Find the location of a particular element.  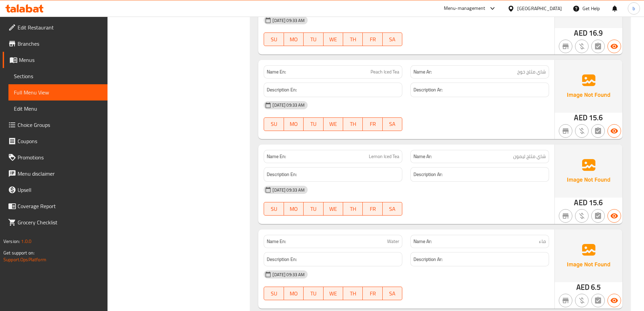

a: Upsell is located at coordinates (55, 190).